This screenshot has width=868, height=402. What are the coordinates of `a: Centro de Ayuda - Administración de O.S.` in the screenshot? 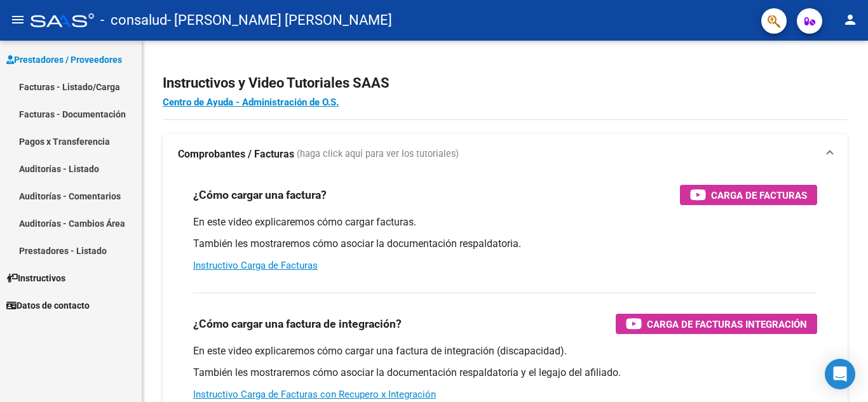 It's located at (250, 102).